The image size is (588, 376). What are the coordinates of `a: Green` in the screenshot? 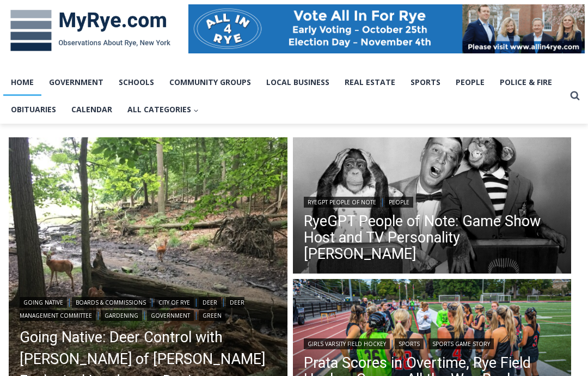 It's located at (212, 316).